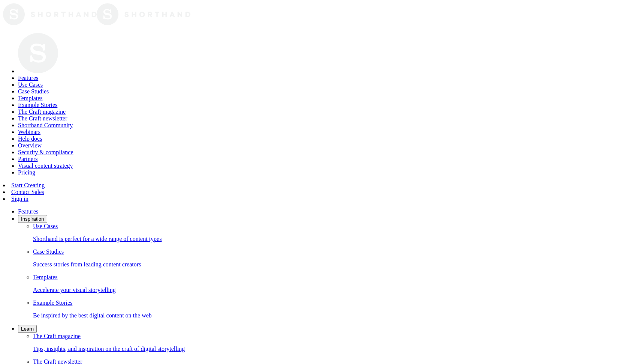  I want to click on a: The Craft newsletter, so click(43, 118).